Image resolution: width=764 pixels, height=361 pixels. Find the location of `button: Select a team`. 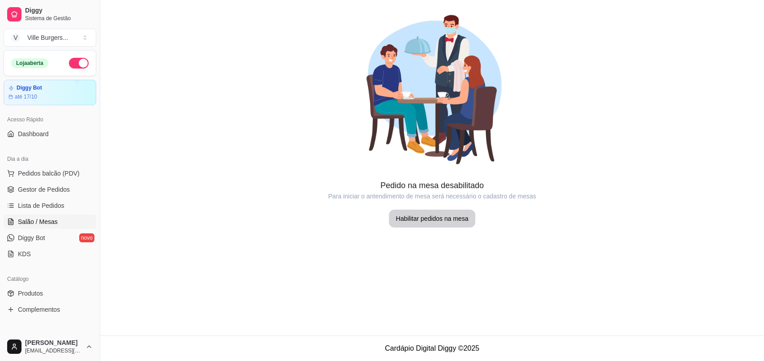

button: Select a team is located at coordinates (50, 38).